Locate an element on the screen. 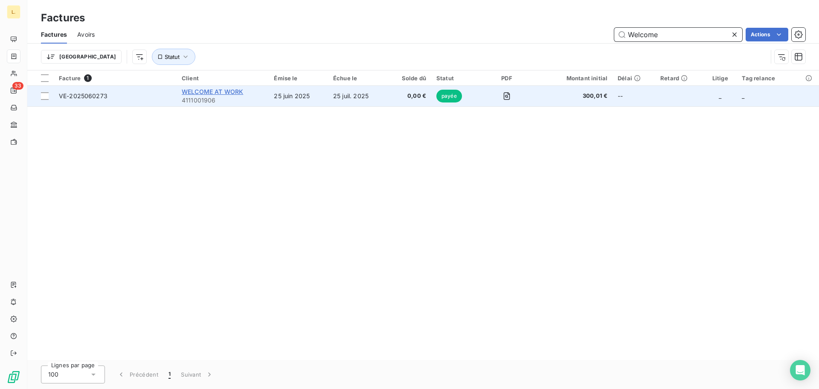 The height and width of the screenshot is (389, 819). div: Émise le is located at coordinates (298, 78).